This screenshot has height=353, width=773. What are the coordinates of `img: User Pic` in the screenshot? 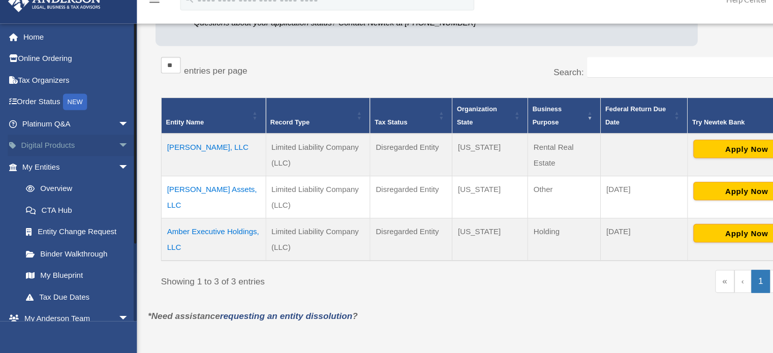 It's located at (757, 20).